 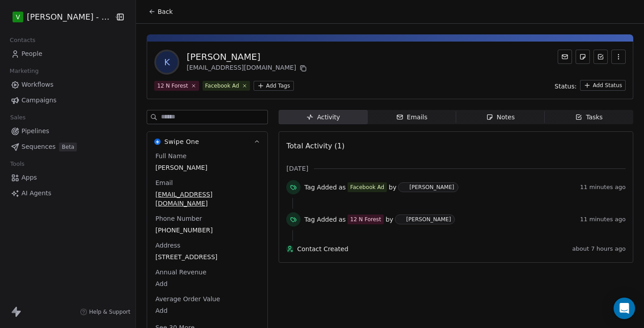 I want to click on span: Email, so click(x=164, y=183).